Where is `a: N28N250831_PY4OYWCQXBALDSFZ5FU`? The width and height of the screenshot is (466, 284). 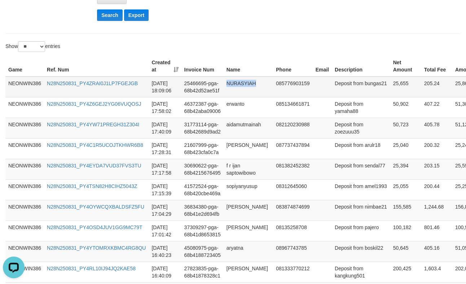
a: N28N250831_PY4OYWCQXBALDSFZ5FU is located at coordinates (96, 207).